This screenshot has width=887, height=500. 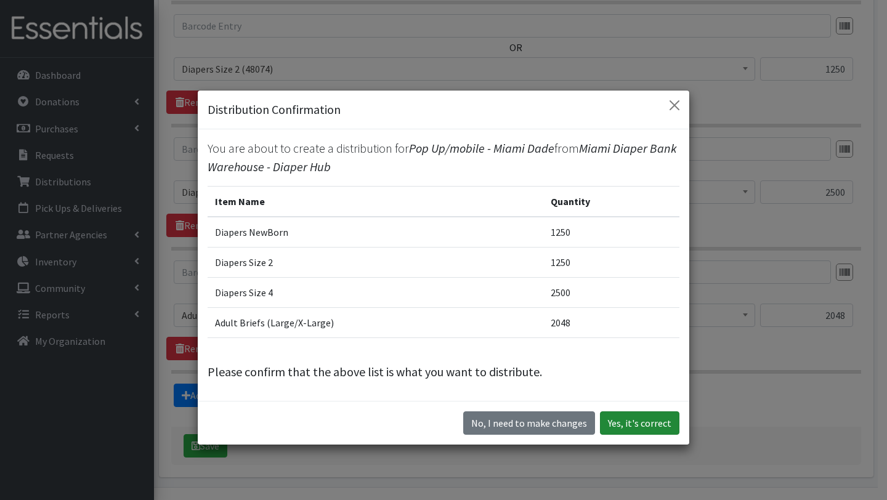 I want to click on span: Miami Diaper Bank Warehouse - Diaper Hub, so click(x=442, y=157).